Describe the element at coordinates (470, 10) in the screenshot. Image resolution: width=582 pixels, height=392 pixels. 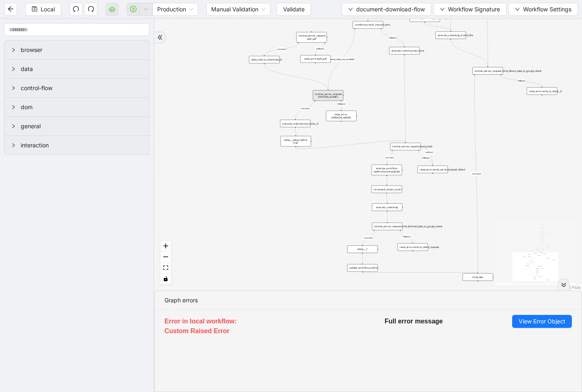
I see `button: downWorkflow Signature` at that location.